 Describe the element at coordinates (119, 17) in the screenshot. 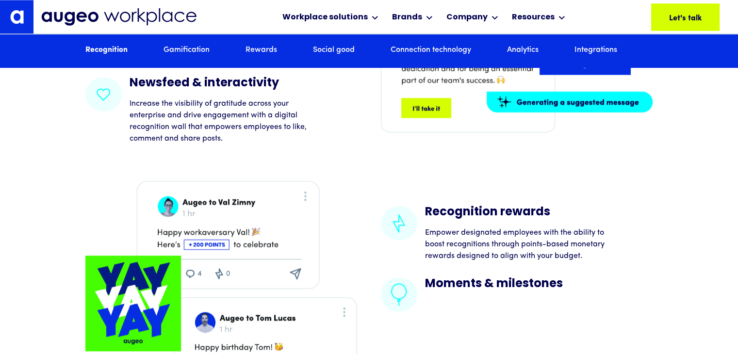

I see `img: Augeo Workplace business unit full logo in mignight blue.` at that location.